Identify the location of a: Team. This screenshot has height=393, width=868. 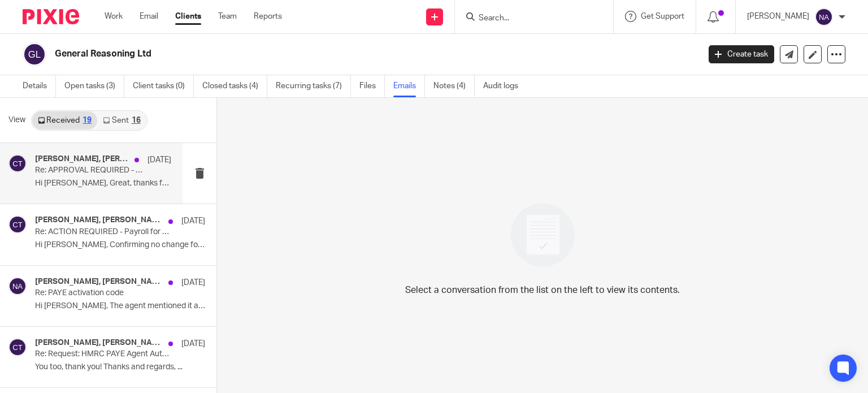
(227, 16).